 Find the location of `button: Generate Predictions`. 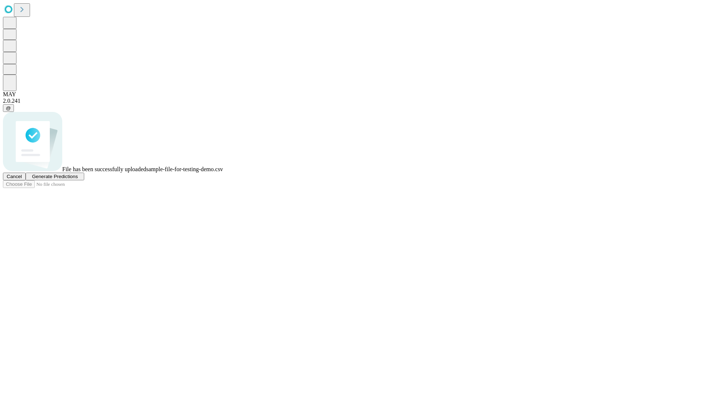

button: Generate Predictions is located at coordinates (55, 176).